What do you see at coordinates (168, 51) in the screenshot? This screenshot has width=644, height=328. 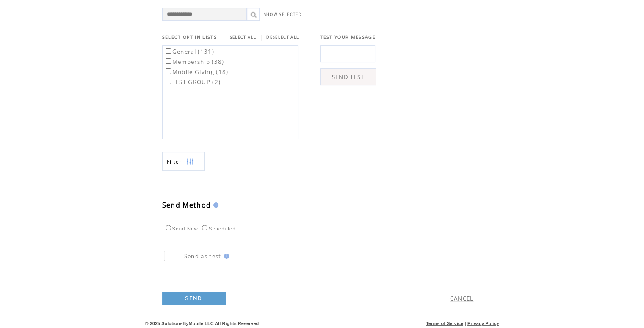 I see `input: General (131)` at bounding box center [168, 51].